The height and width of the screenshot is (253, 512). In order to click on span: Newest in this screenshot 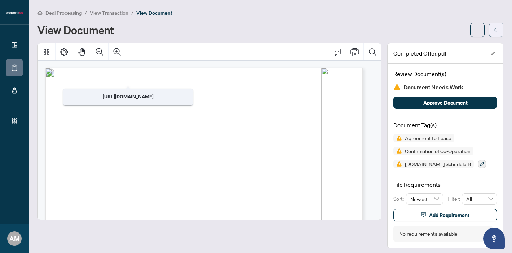, I will do `click(424, 199)`.